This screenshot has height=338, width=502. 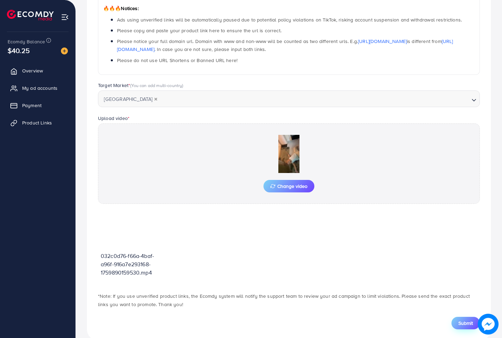 What do you see at coordinates (30, 15) in the screenshot?
I see `img: logo` at bounding box center [30, 15].